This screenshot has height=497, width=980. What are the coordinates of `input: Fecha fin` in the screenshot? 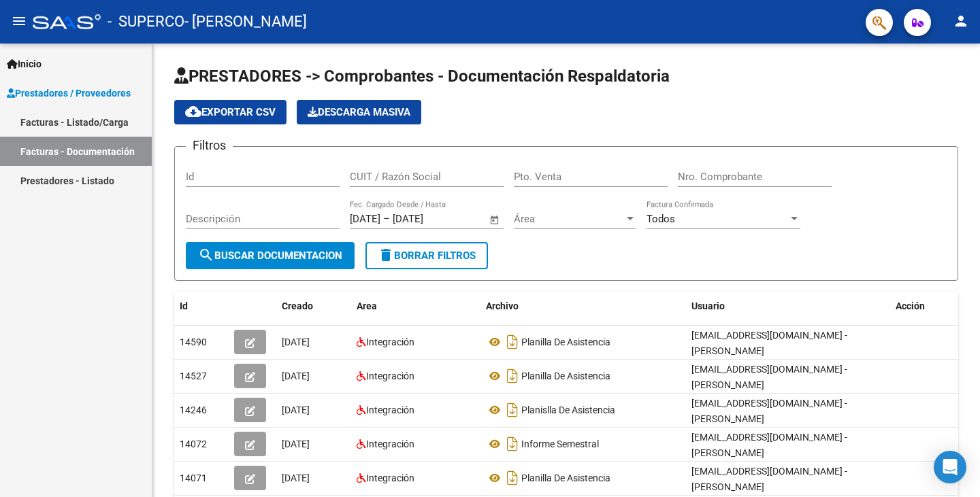 It's located at (425, 219).